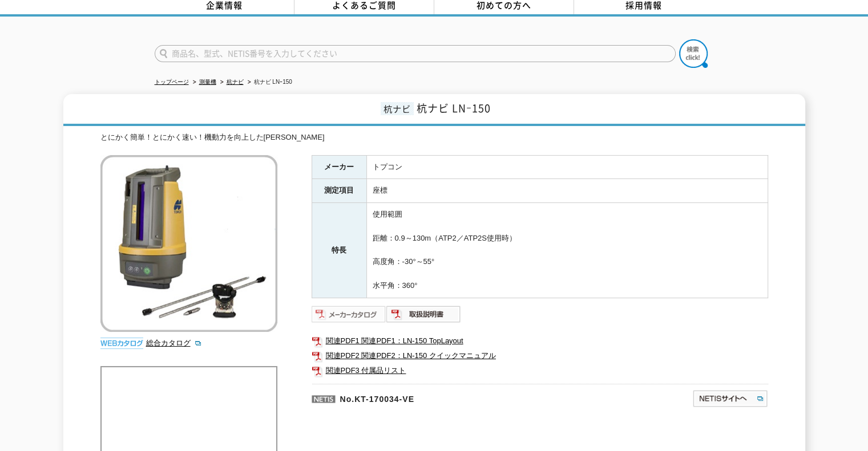 The width and height of the screenshot is (868, 451). What do you see at coordinates (349, 316) in the screenshot?
I see `a: メーカーカタログ` at bounding box center [349, 316].